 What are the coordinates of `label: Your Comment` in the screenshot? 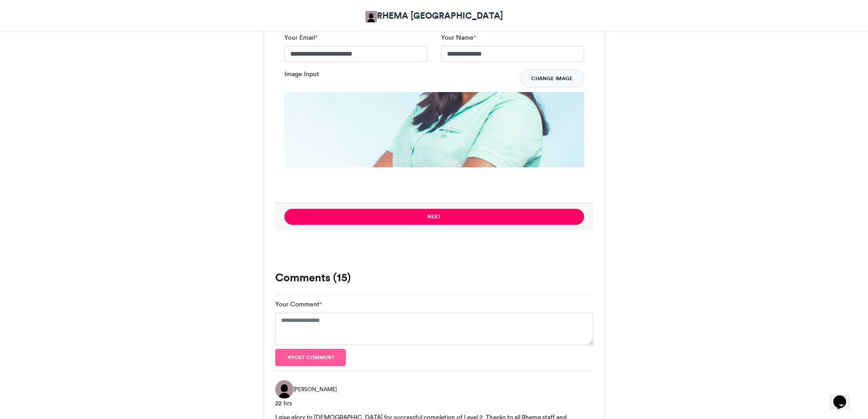 It's located at (298, 304).